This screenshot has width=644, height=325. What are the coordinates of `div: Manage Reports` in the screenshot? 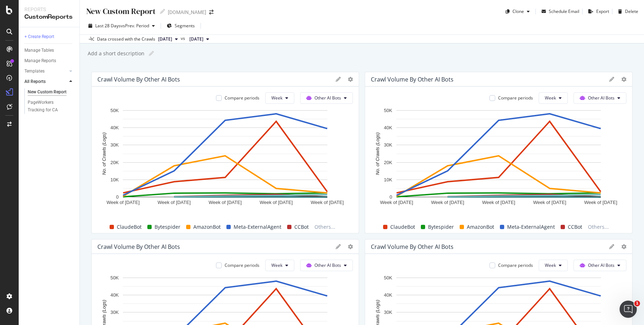 It's located at (40, 61).